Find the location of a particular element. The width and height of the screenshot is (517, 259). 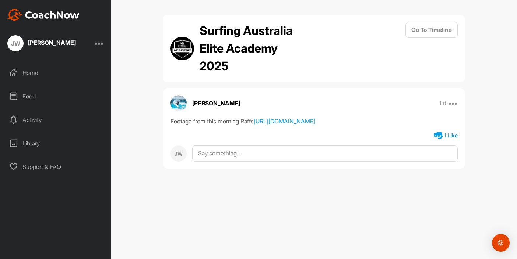

div: 1 Like is located at coordinates (450, 136).